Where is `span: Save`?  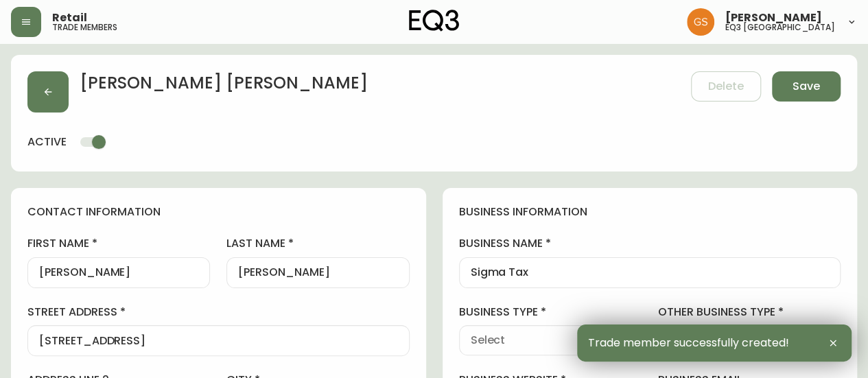
span: Save is located at coordinates (806, 86).